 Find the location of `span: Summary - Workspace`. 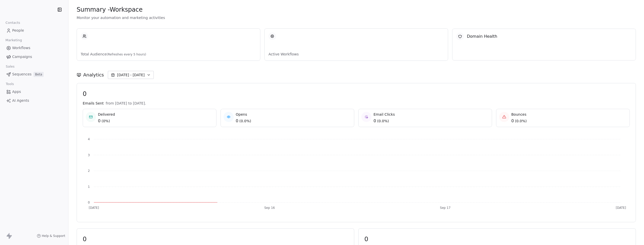

span: Summary - Workspace is located at coordinates (110, 10).